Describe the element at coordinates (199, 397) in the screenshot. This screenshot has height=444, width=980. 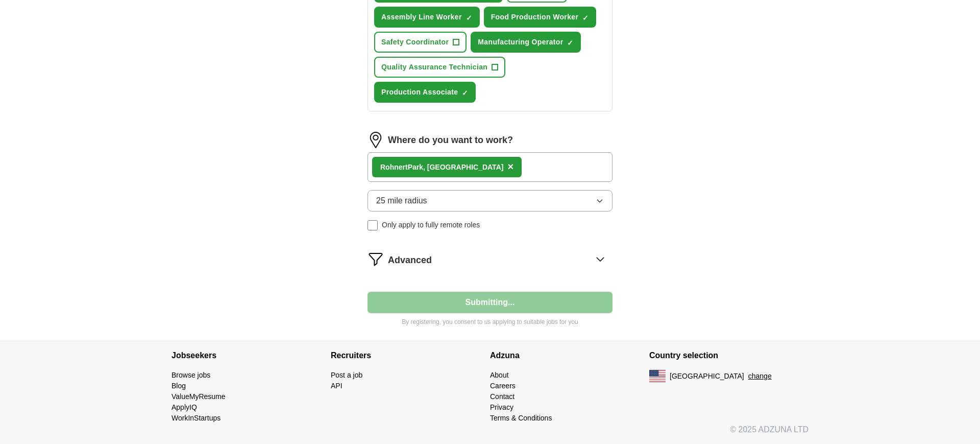
I see `a: ValueMyResume` at that location.